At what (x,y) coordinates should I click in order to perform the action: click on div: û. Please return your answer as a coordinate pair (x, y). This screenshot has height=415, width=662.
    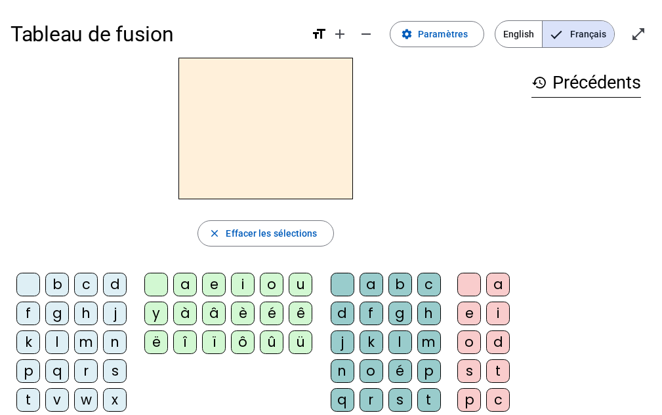
    Looking at the image, I should click on (272, 343).